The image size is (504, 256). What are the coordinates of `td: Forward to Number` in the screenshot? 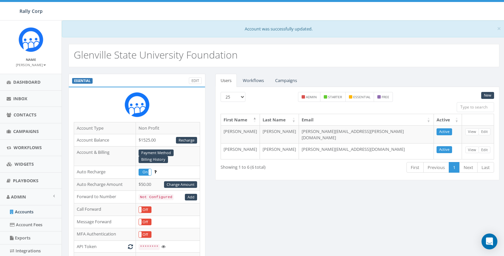 It's located at (105, 197).